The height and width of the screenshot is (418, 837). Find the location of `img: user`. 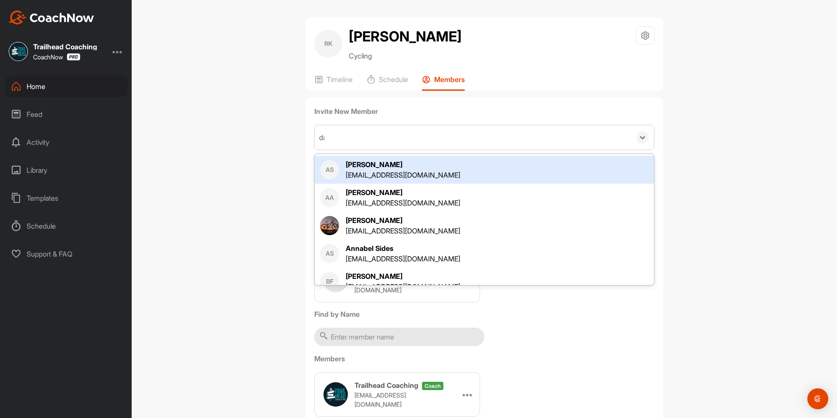

img: user is located at coordinates (336, 394).